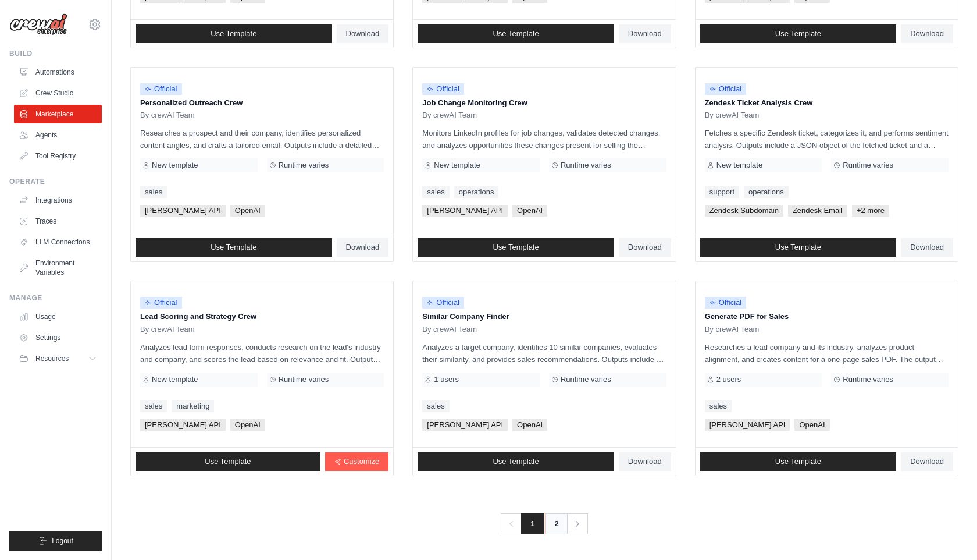 The height and width of the screenshot is (560, 977). What do you see at coordinates (55, 541) in the screenshot?
I see `button: Logout` at bounding box center [55, 541].